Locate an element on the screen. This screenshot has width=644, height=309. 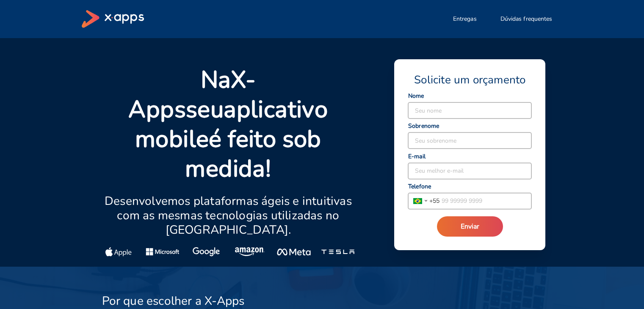
img: Tesla is located at coordinates (338, 252).